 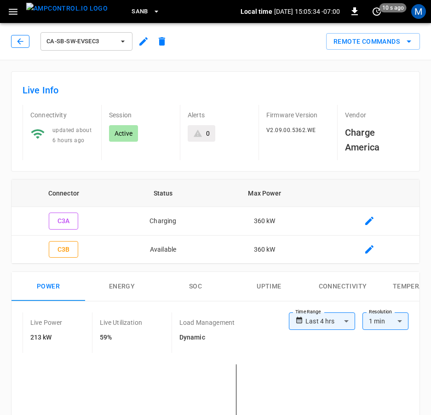 What do you see at coordinates (269, 287) in the screenshot?
I see `button: Uptime` at bounding box center [269, 287].